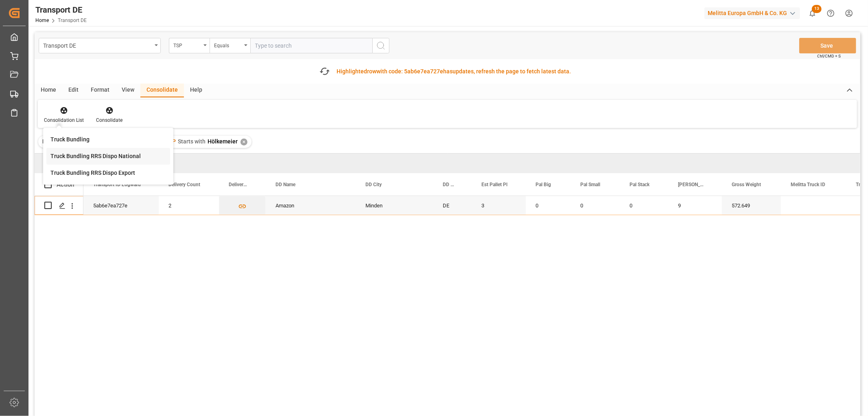  I want to click on div: 5ab6e7ea727e, so click(121, 205).